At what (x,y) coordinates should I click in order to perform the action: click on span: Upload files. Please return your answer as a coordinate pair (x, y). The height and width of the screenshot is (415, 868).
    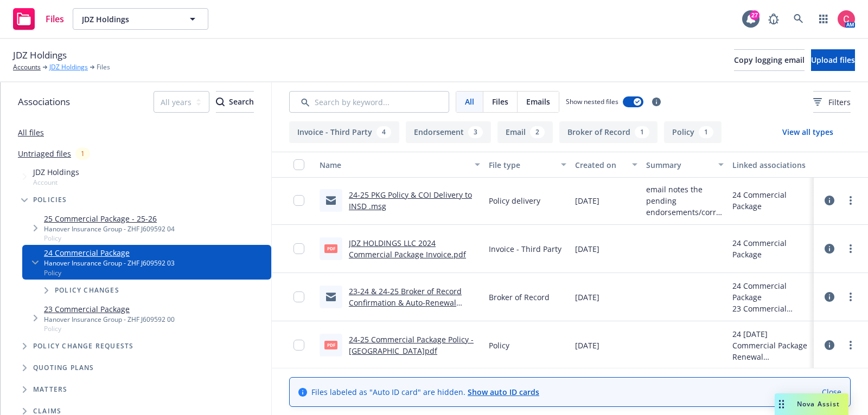
    Looking at the image, I should click on (833, 60).